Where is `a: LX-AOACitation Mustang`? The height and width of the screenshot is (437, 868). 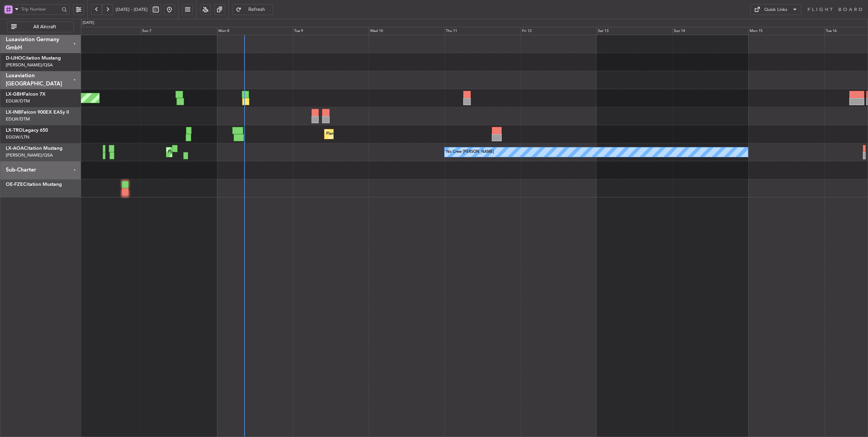
a: LX-AOACitation Mustang is located at coordinates (34, 148).